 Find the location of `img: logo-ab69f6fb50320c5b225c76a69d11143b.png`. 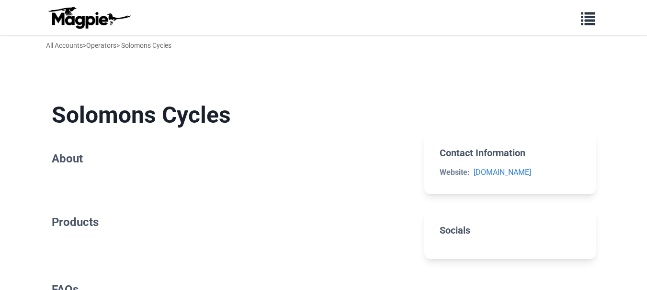

img: logo-ab69f6fb50320c5b225c76a69d11143b.png is located at coordinates (89, 18).